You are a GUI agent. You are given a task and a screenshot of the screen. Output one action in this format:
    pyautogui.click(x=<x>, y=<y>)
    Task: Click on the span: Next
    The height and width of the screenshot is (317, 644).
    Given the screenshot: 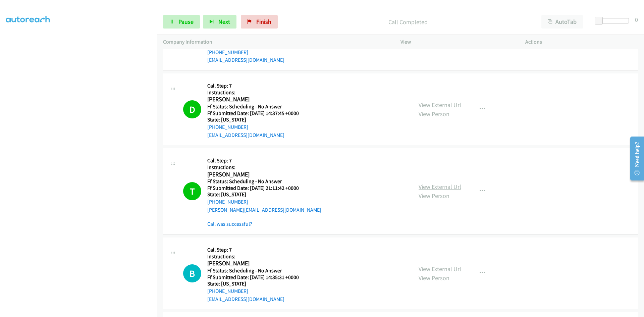 What is the action you would take?
    pyautogui.click(x=224, y=22)
    